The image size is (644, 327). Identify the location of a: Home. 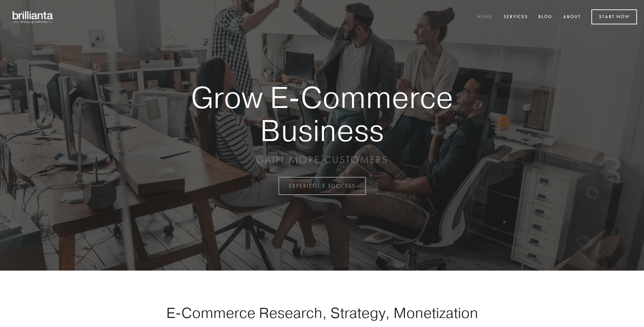
(485, 17).